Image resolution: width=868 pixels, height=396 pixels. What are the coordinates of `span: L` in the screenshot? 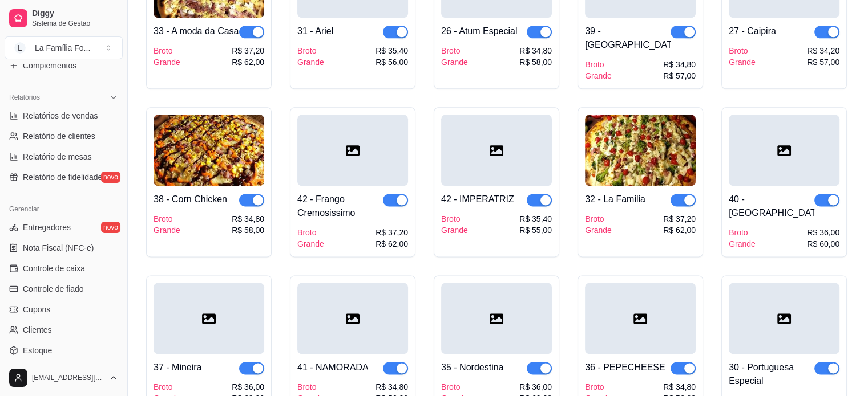 It's located at (20, 48).